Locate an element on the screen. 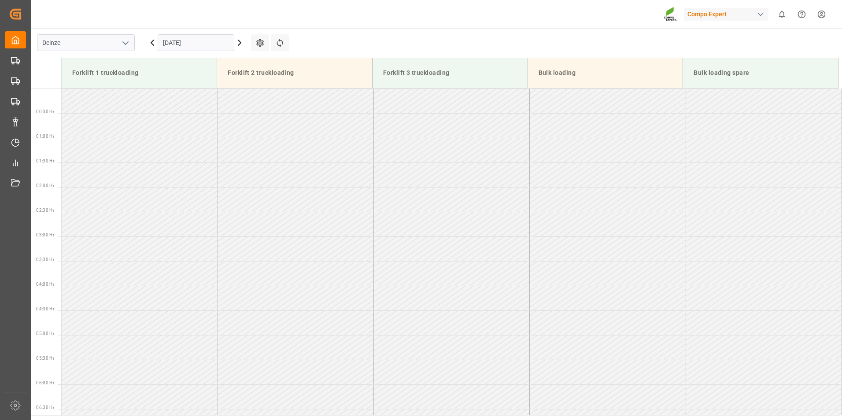  span: 03:00 Hr is located at coordinates (45, 235).